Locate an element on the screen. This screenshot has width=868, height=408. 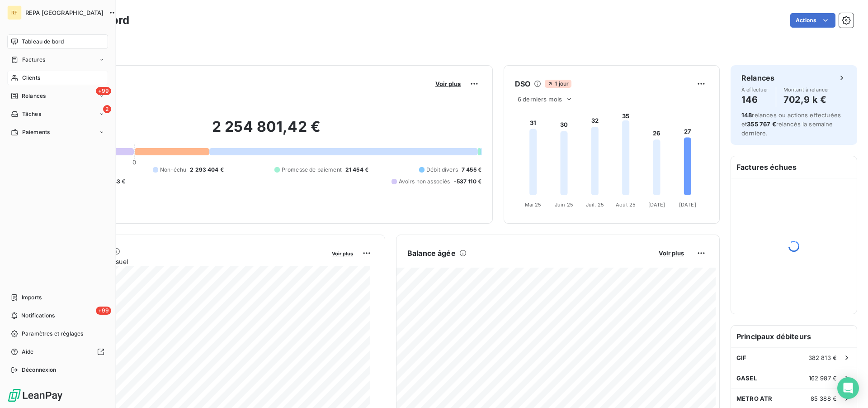
span: Montant à relancer is located at coordinates (806, 89).